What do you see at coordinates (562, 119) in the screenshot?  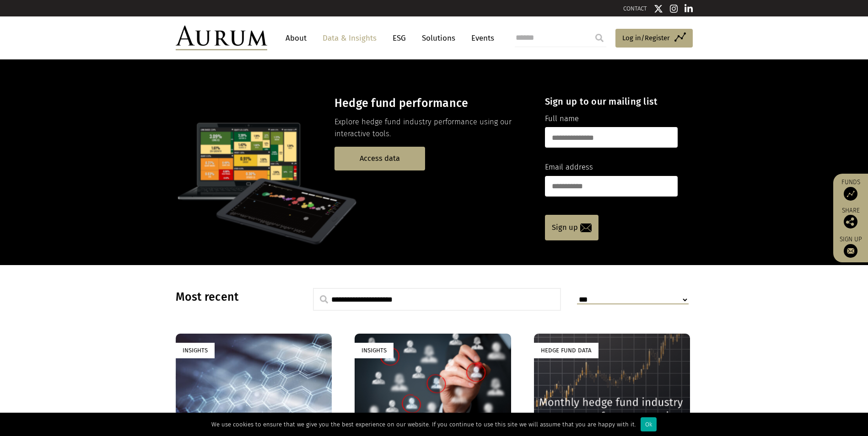 I see `label: Full name` at bounding box center [562, 119].